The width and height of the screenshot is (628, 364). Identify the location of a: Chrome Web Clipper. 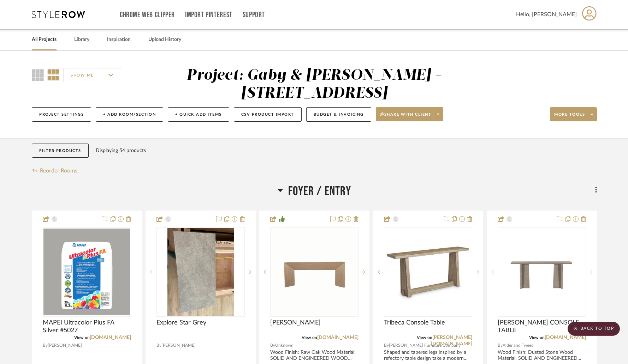
(148, 15).